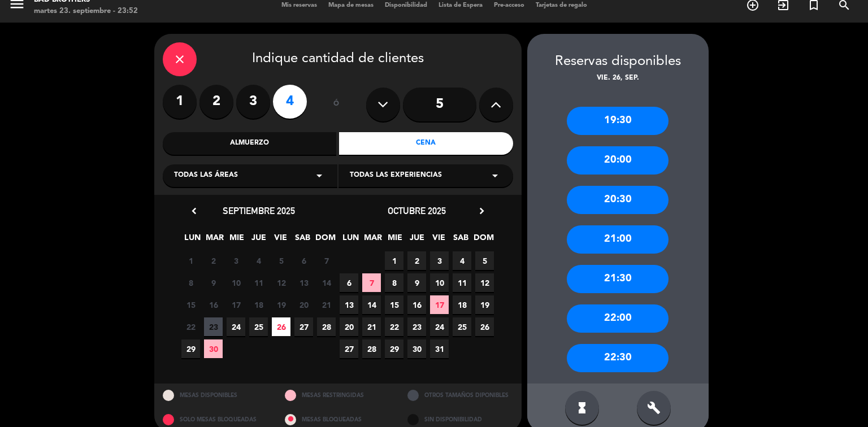 This screenshot has height=427, width=868. What do you see at coordinates (406, 5) in the screenshot?
I see `span: Disponibilidad` at bounding box center [406, 5].